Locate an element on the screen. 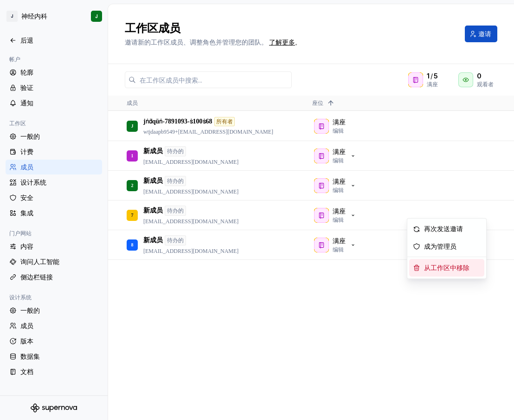 This screenshot has width=514, height=420. input: 在工作区成员中搜索... is located at coordinates (214, 80).